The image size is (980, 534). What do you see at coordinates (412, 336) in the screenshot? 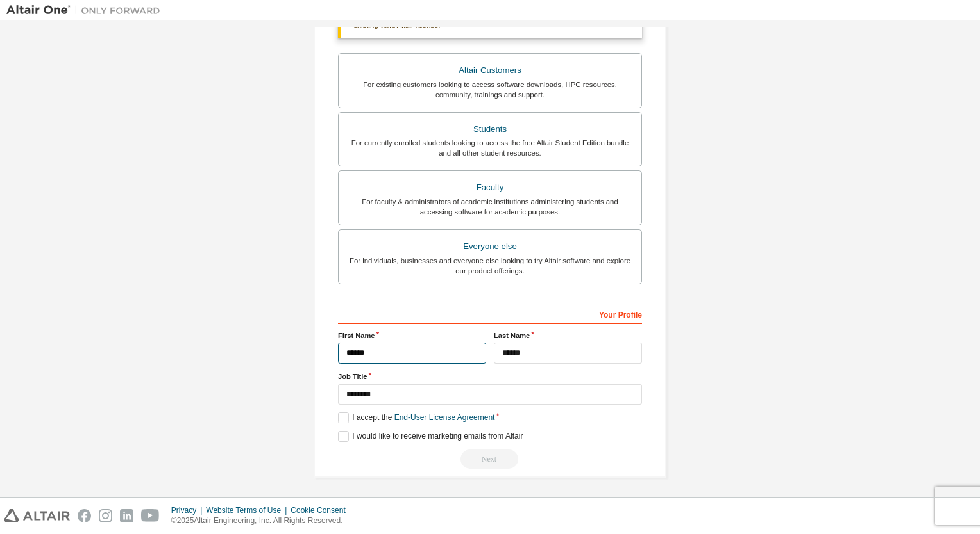
I see `label: First Name` at bounding box center [412, 336].